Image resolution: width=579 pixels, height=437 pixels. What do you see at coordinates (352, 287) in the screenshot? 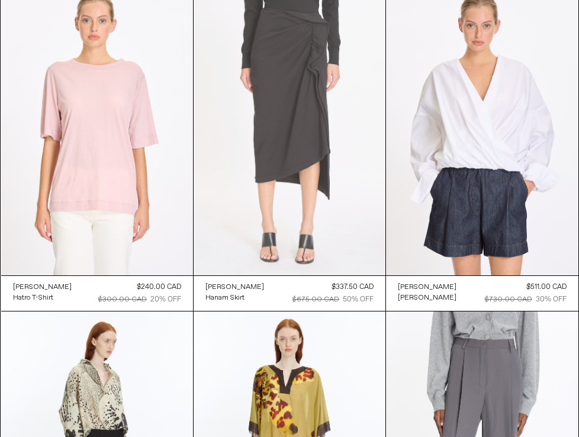
I see `div: $337.50 CAD` at bounding box center [352, 287].